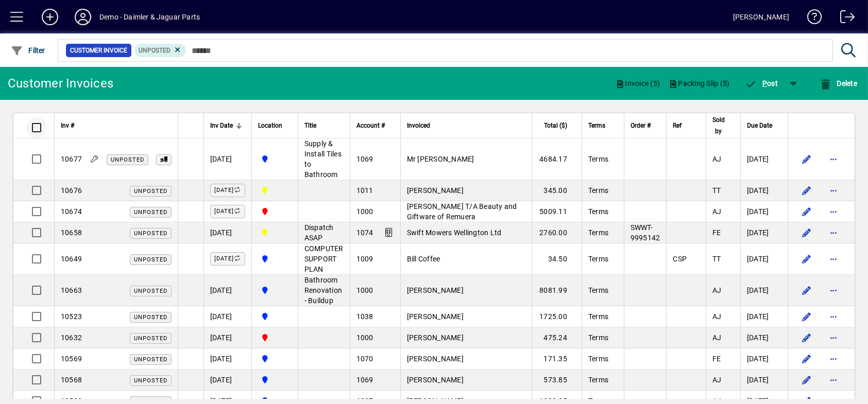 The width and height of the screenshot is (868, 404). I want to click on span: TT, so click(716, 190).